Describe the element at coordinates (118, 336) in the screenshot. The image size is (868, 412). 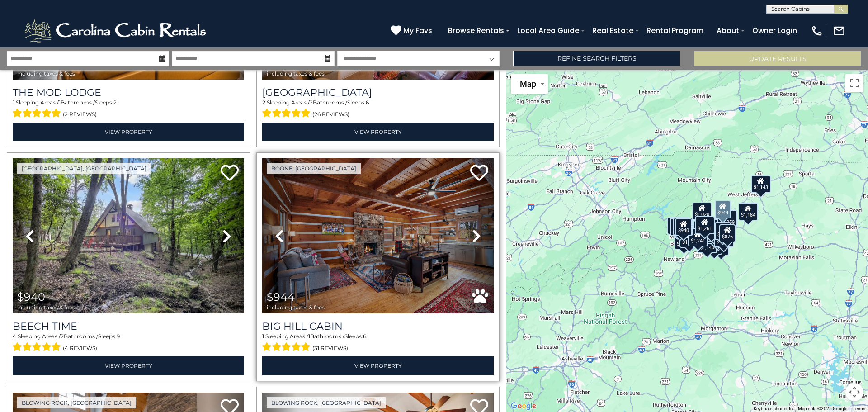
I see `span: 9` at that location.